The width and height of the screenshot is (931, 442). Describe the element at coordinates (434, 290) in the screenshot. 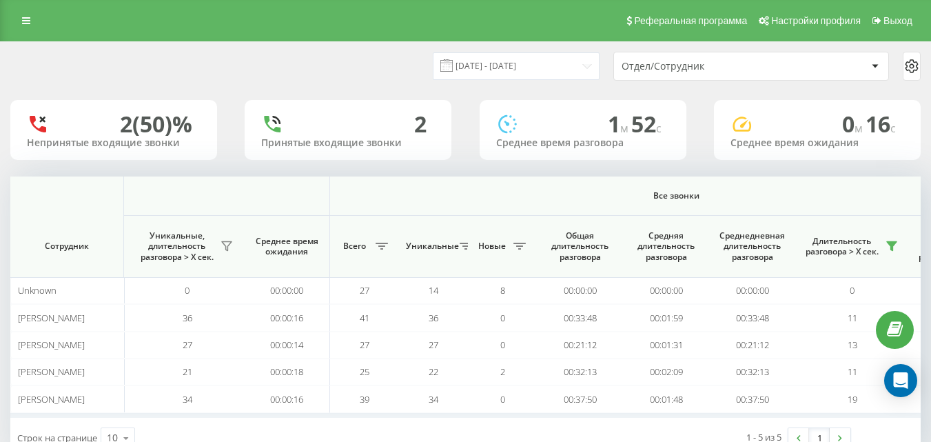

I see `span: 14` at that location.